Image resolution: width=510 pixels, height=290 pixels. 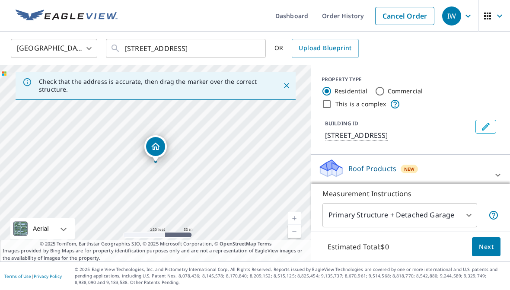 I want to click on span: Your report will include the primary structure and a detached garage if one exists., so click(x=494, y=215).